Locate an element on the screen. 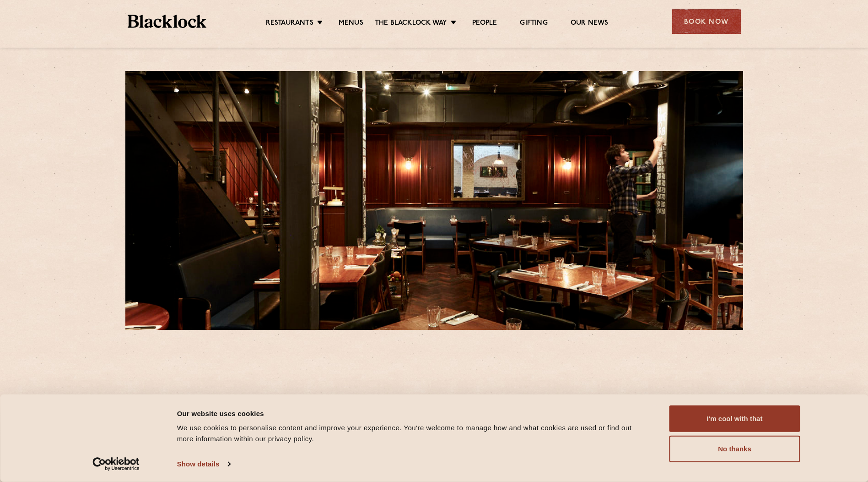 The image size is (868, 482). img: BL_Textured_Logo-footer-cropped.svg is located at coordinates (167, 21).